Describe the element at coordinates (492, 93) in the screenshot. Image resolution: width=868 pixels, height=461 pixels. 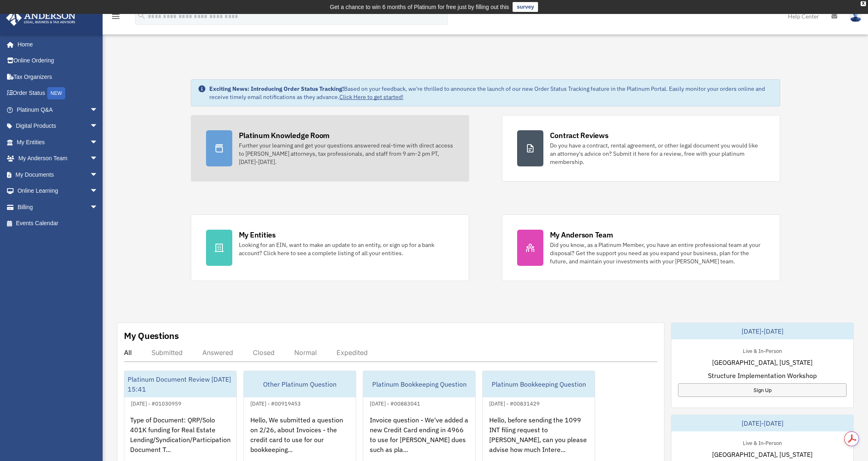
I see `div: Based on your feedback, we're thrilled to announce the launch of our new Order Status Tracking fe...` at that location.